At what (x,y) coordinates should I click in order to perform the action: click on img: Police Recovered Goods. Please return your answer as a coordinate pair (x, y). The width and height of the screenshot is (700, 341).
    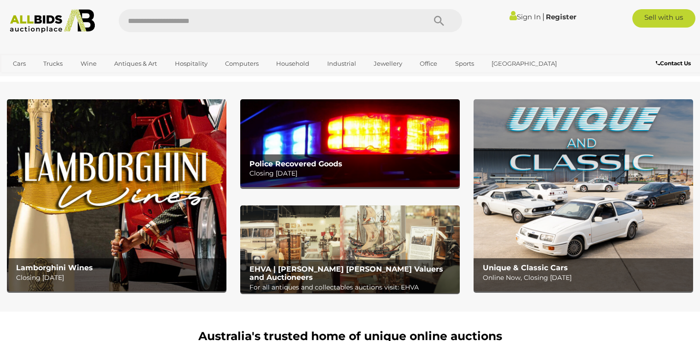
    Looking at the image, I should click on (350, 143).